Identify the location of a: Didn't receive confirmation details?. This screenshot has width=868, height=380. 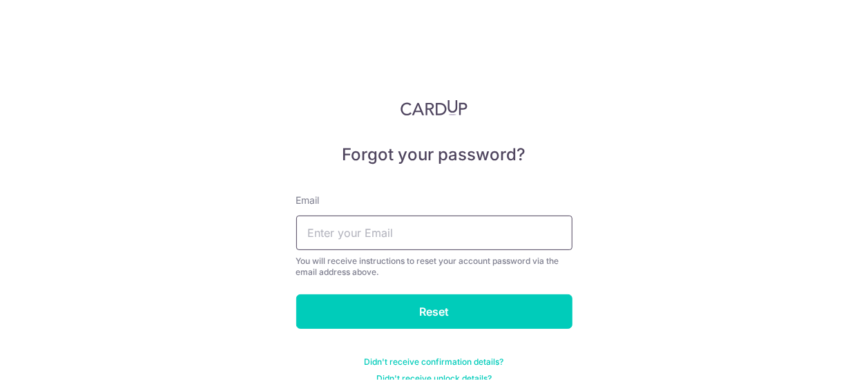
(434, 362).